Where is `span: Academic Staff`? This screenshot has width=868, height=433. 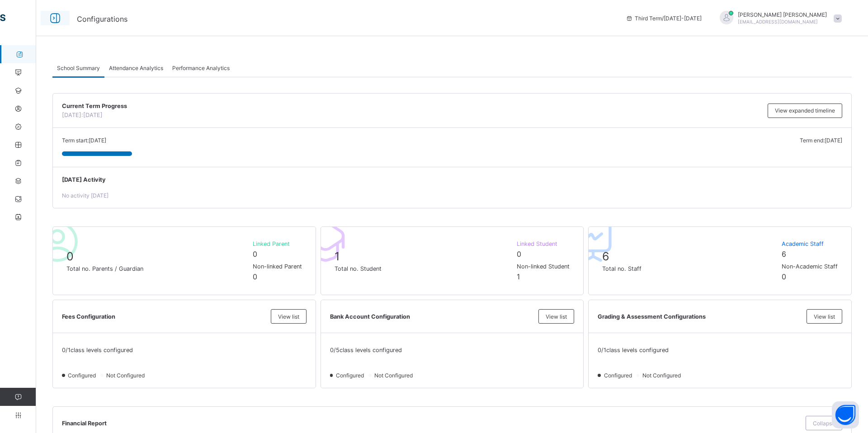 span: Academic Staff is located at coordinates (810, 243).